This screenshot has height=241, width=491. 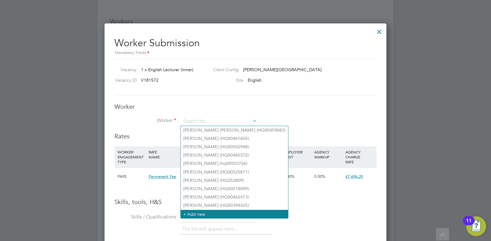 What do you see at coordinates (254, 80) in the screenshot?
I see `span: English` at bounding box center [254, 80].